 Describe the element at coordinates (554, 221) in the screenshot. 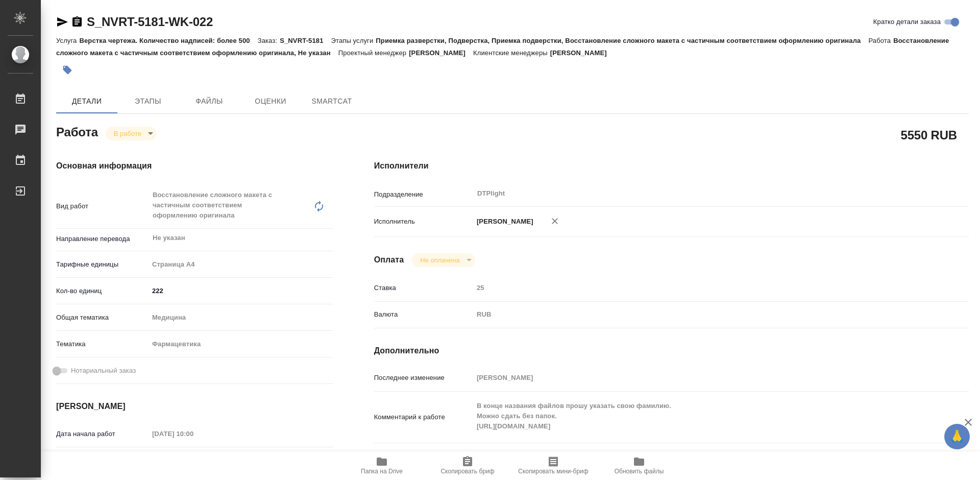

I see `button: Удалить исполнителя` at that location.